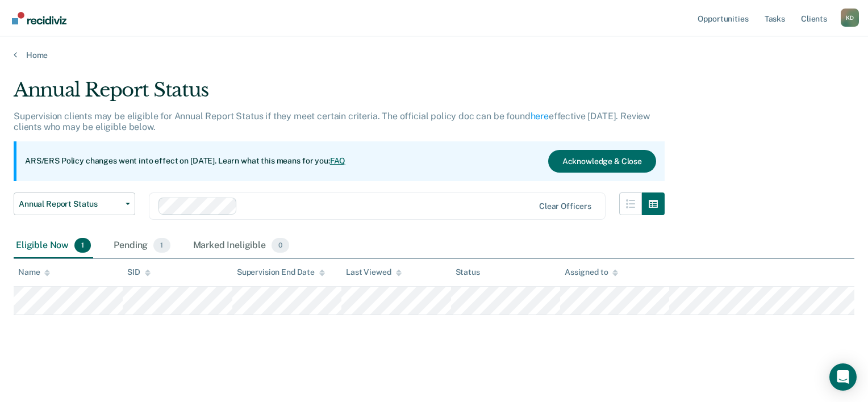 This screenshot has width=868, height=402. I want to click on div: SID, so click(138, 272).